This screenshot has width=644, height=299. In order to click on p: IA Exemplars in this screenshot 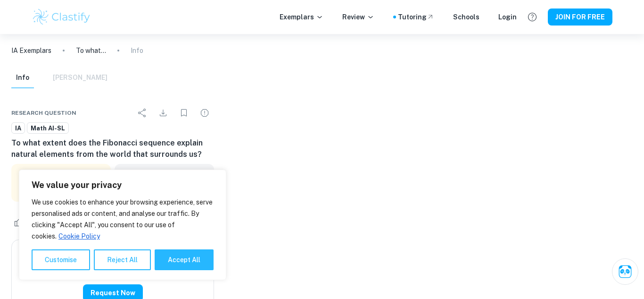, I will do `click(31, 50)`.